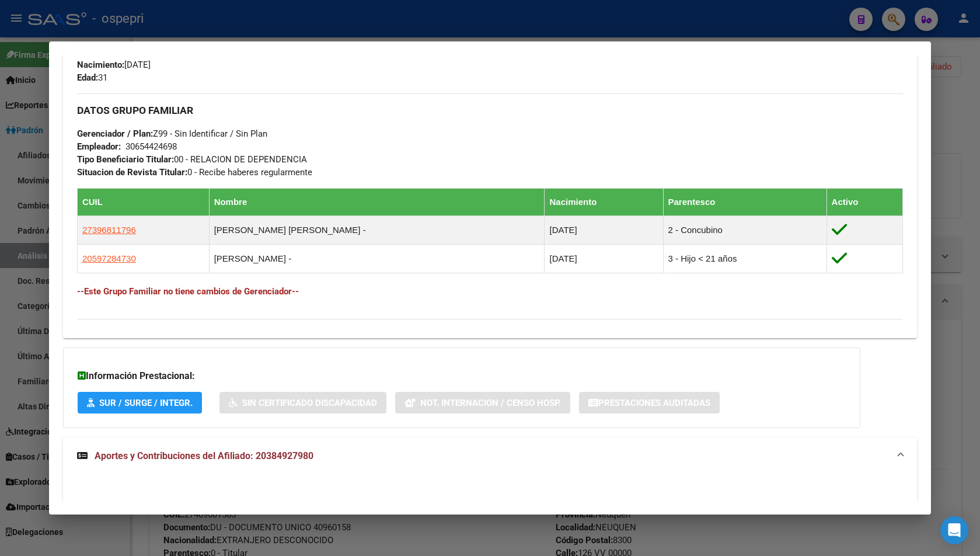  What do you see at coordinates (101, 65) in the screenshot?
I see `strong: Nacimiento:` at bounding box center [101, 65].